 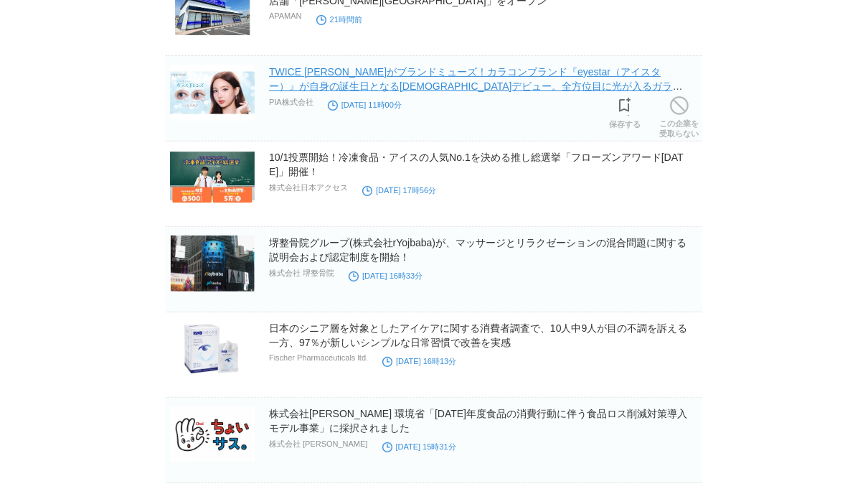 I want to click on a: この企業を受取らない, so click(x=678, y=116).